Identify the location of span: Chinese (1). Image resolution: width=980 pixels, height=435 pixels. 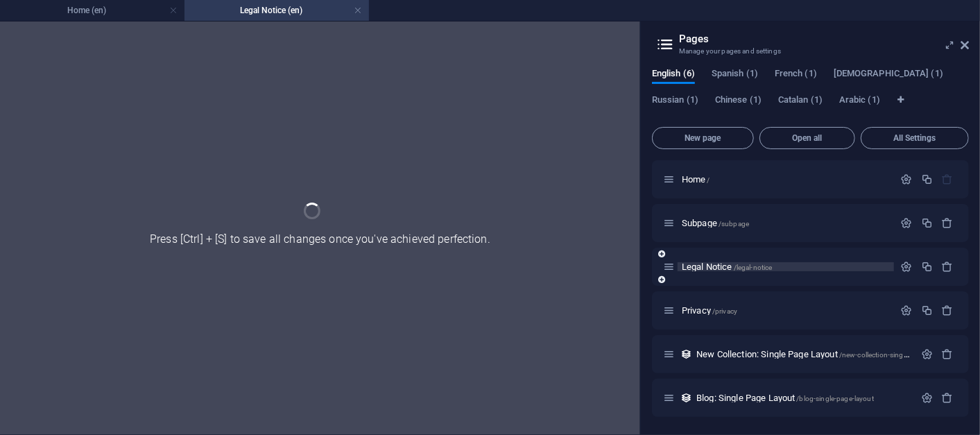
(738, 102).